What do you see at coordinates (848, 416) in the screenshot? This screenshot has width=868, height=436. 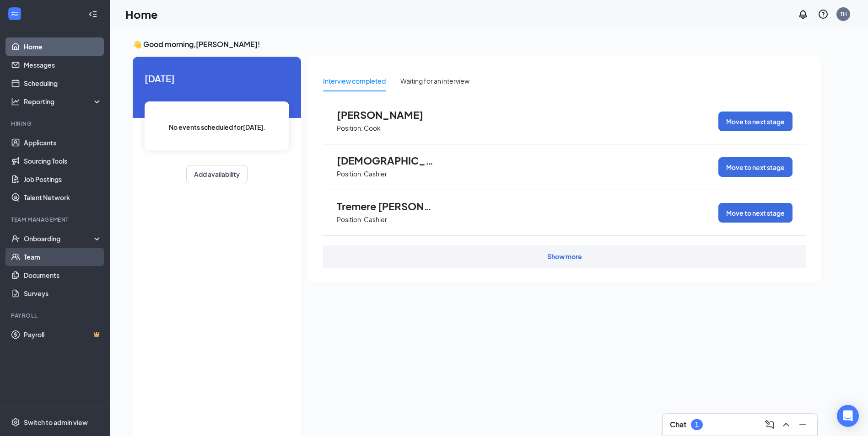 I see `div: Open Intercom Messenger` at bounding box center [848, 416].